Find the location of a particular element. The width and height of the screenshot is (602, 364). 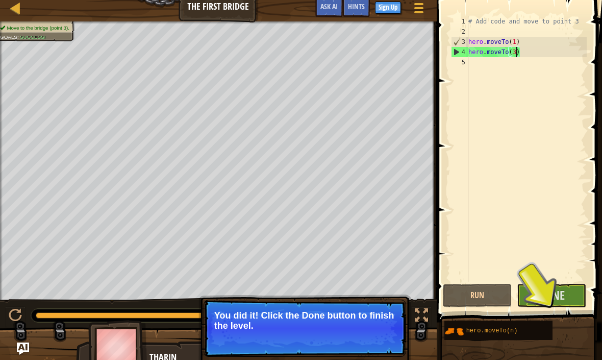

p: You did it! Click the Done button to finish the level. is located at coordinates (304, 324).